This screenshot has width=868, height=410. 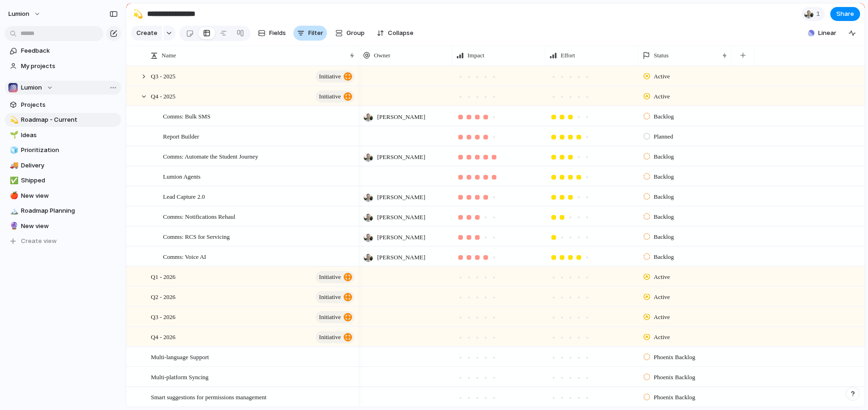 What do you see at coordinates (395, 33) in the screenshot?
I see `button: Collapse` at bounding box center [395, 33].